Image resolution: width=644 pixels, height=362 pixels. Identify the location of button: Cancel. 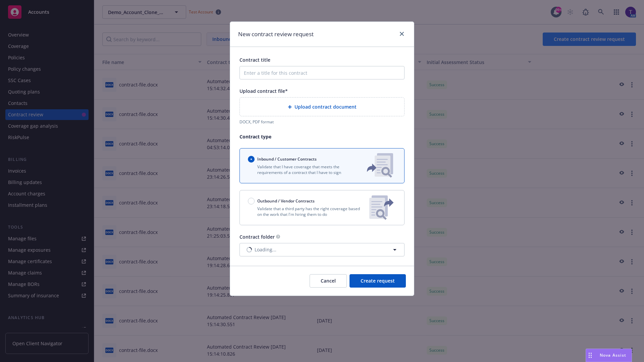
(328, 280).